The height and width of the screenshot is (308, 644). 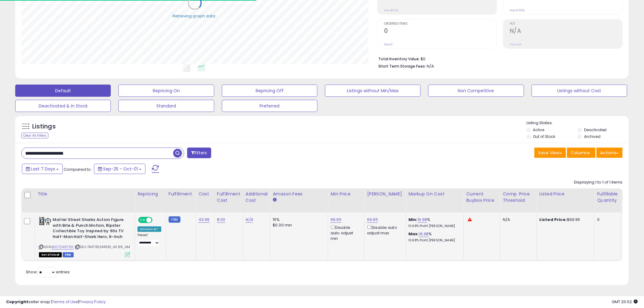 I want to click on button: Deactivated & In Stock, so click(x=63, y=106).